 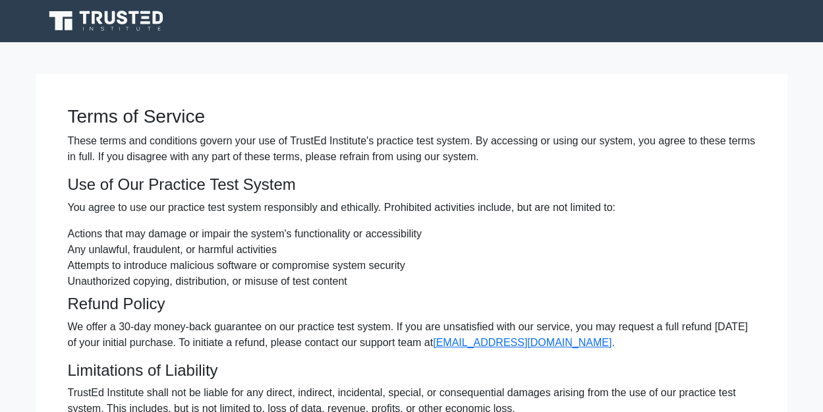 What do you see at coordinates (412, 265) in the screenshot?
I see `li: Attempts to introduce malicious software or compromise system security` at bounding box center [412, 265].